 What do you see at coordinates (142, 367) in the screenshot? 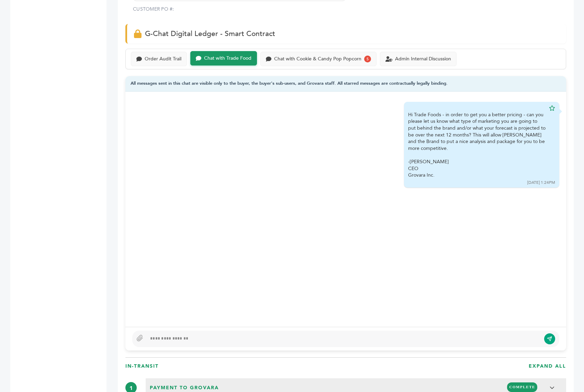
I see `h3: In-Transit` at bounding box center [142, 367].